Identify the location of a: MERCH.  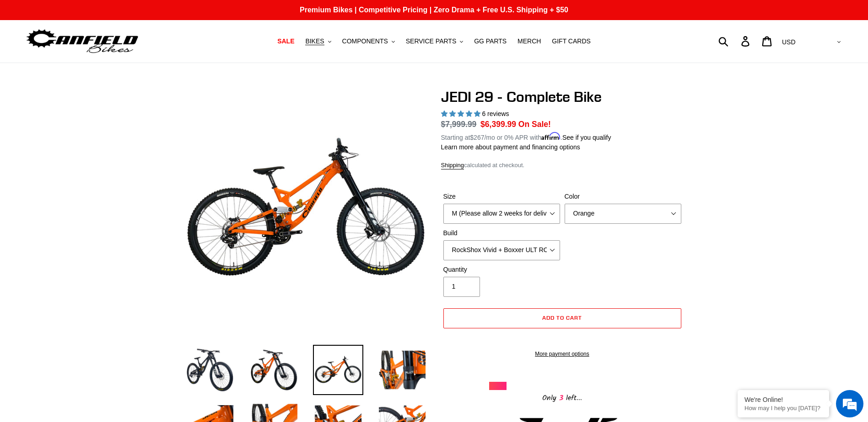
(529, 41).